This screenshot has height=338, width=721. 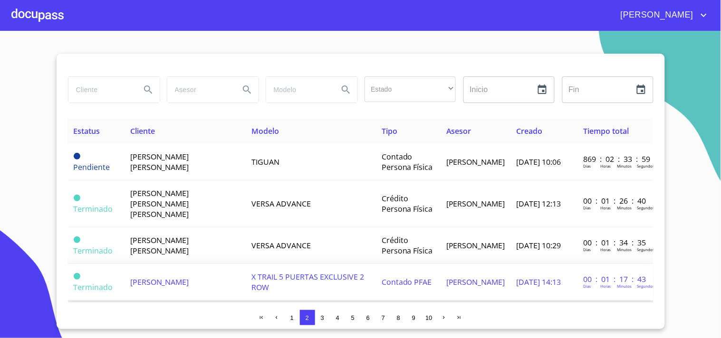 I want to click on p: 00 : 01 : 26 : 40, so click(x=615, y=201).